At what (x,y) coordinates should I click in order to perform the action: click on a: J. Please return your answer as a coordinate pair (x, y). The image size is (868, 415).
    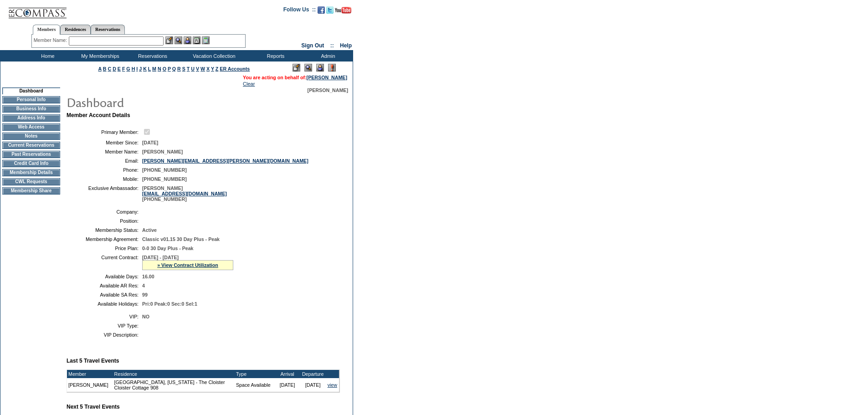
    Looking at the image, I should click on (140, 69).